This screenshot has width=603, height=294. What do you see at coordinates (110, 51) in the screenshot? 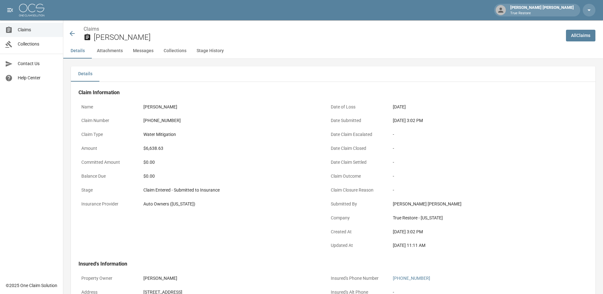
I see `button: Attachments` at bounding box center [110, 51].